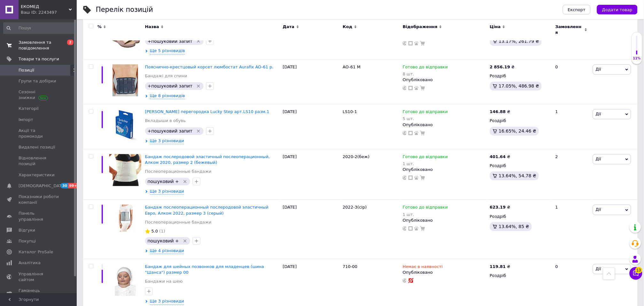  Describe the element at coordinates (636, 273) in the screenshot. I see `button: Чат з покупцем13` at that location.